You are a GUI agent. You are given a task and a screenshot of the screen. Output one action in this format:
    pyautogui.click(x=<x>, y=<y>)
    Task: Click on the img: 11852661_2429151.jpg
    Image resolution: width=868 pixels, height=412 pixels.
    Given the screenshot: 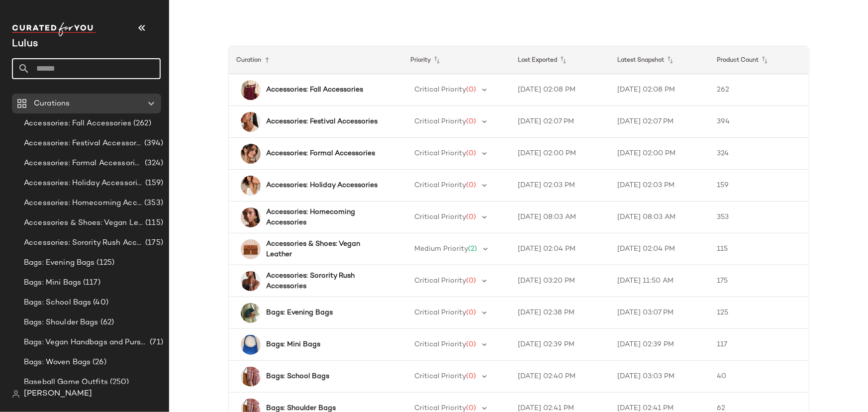 What is the action you would take?
    pyautogui.click(x=251, y=249)
    